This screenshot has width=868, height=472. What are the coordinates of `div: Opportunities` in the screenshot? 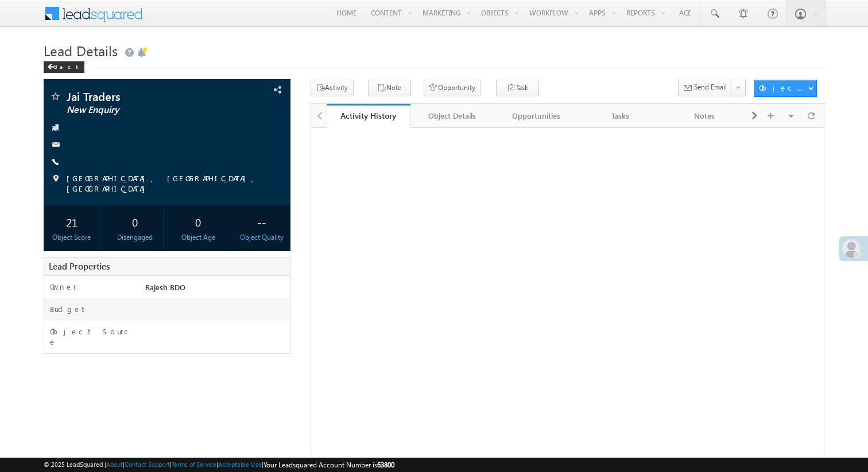 It's located at (536, 116).